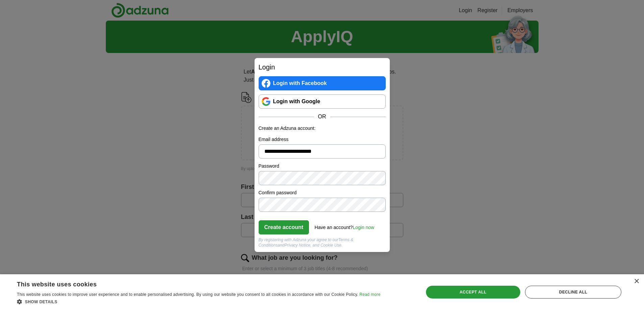 The height and width of the screenshot is (310, 644). Describe the element at coordinates (41, 302) in the screenshot. I see `span: Show details` at that location.